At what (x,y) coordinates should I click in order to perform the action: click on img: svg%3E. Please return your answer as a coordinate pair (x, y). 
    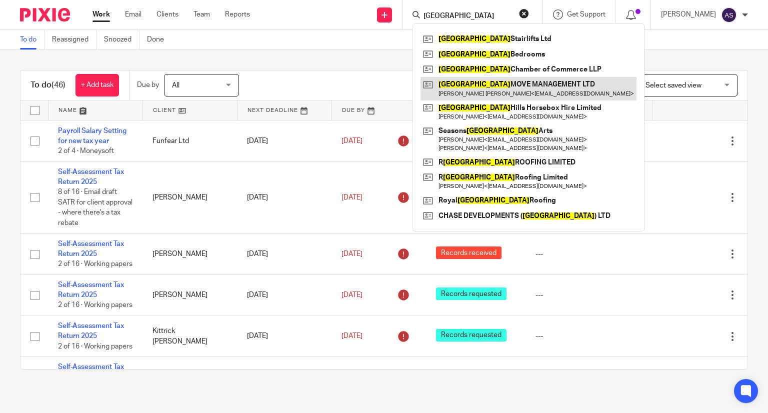
    Looking at the image, I should click on (729, 15).